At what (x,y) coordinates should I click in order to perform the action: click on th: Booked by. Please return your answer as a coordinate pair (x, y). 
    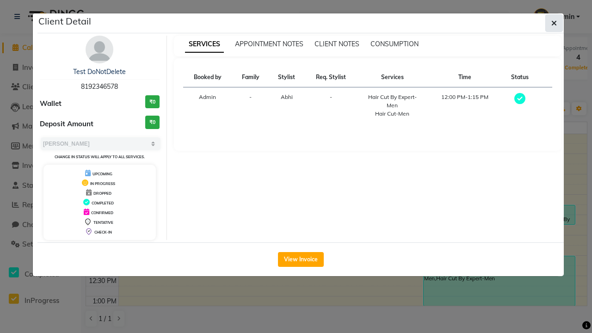
    Looking at the image, I should click on (208, 77).